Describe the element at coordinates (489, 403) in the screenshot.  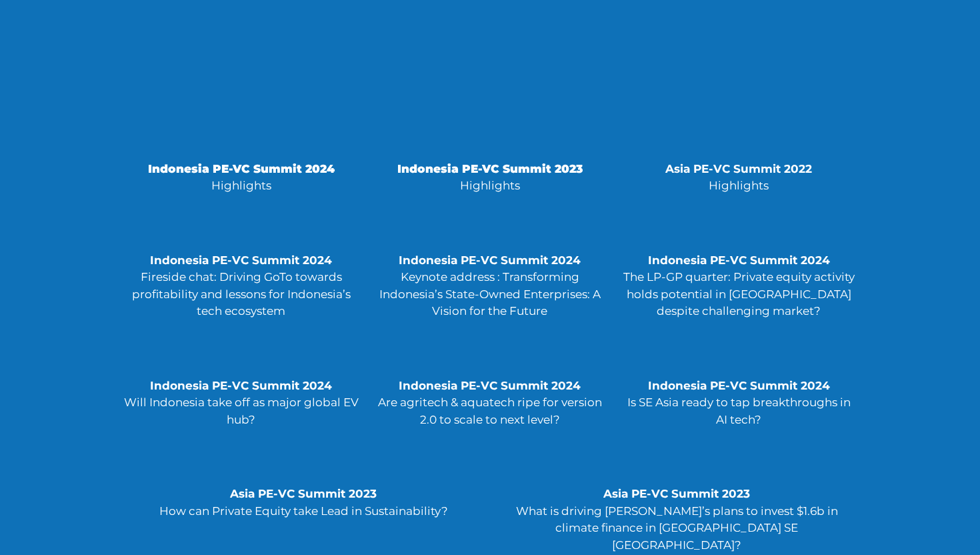
I see `p: Are agritech & aquatech ripe for version 2.0 to scale to next level?` at that location.